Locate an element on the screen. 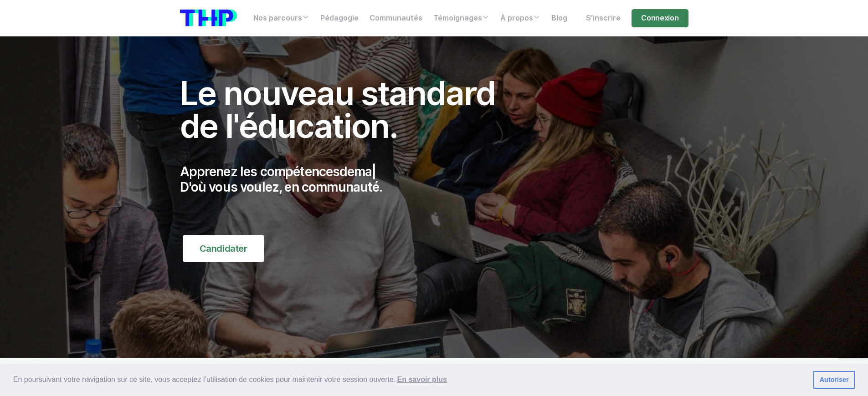 The height and width of the screenshot is (396, 868). a: learn more about cookies is located at coordinates (422, 380).